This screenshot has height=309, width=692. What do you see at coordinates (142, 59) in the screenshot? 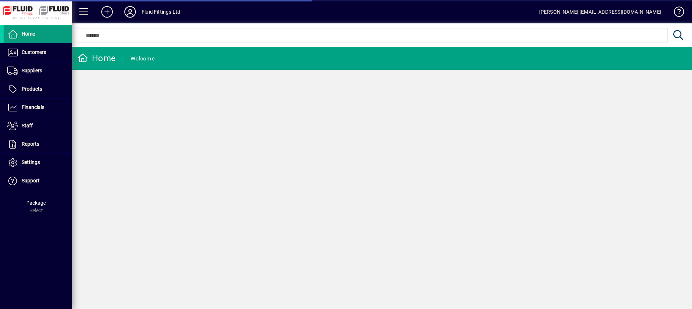
I see `div: Welcome` at bounding box center [142, 59].